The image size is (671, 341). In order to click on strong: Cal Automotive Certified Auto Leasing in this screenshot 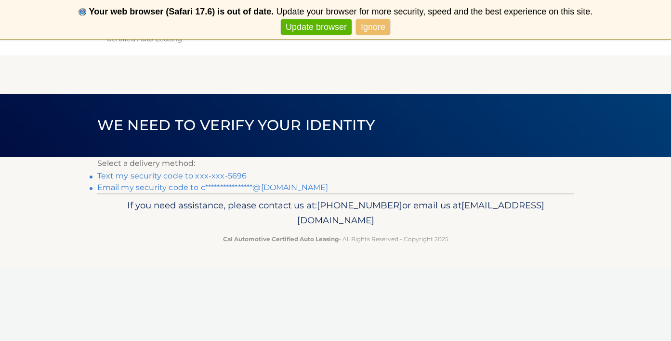, I will do `click(281, 238)`.